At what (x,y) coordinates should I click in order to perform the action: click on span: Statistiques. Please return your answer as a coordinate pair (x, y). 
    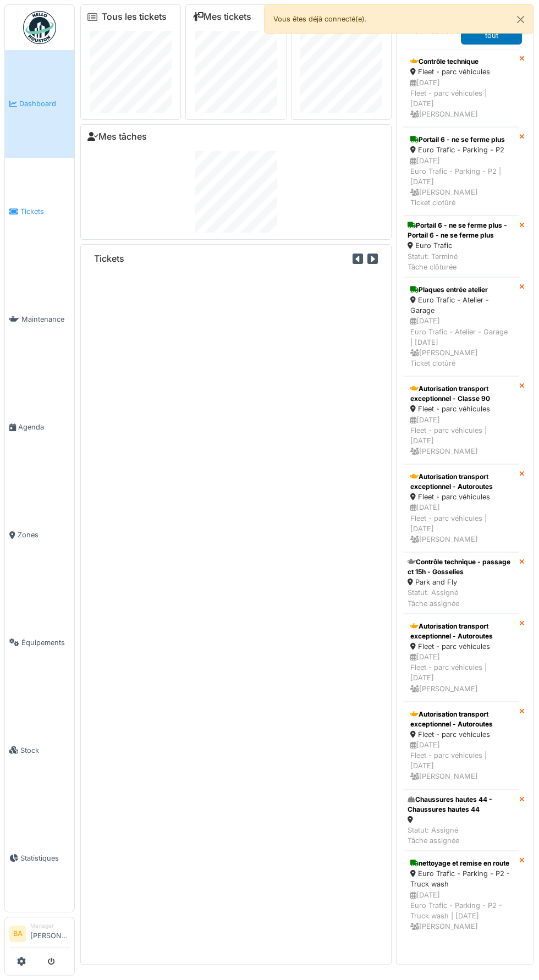
    Looking at the image, I should click on (45, 858).